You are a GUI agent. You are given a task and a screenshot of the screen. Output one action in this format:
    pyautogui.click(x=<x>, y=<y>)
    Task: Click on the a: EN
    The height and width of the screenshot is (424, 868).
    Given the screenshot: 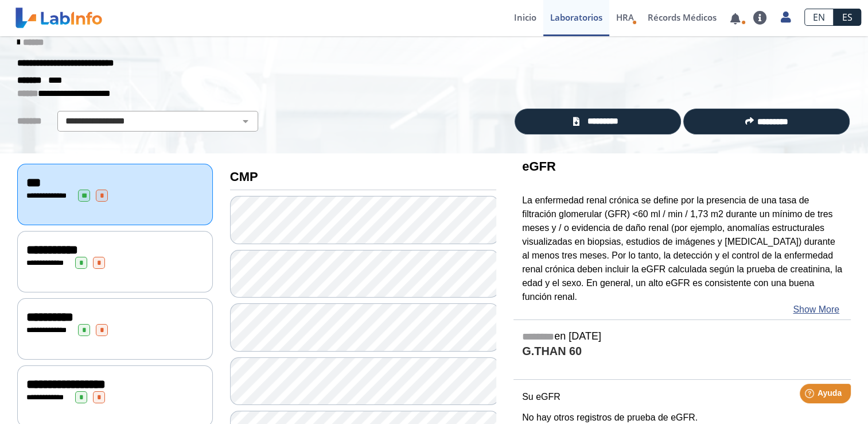 What is the action you would take?
    pyautogui.click(x=819, y=17)
    